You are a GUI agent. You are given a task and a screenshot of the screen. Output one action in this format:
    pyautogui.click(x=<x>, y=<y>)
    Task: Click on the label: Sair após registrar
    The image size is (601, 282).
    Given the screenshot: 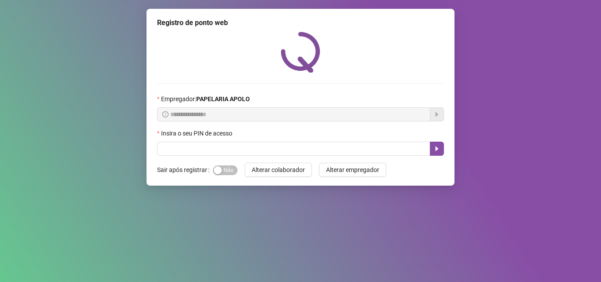 What is the action you would take?
    pyautogui.click(x=185, y=170)
    